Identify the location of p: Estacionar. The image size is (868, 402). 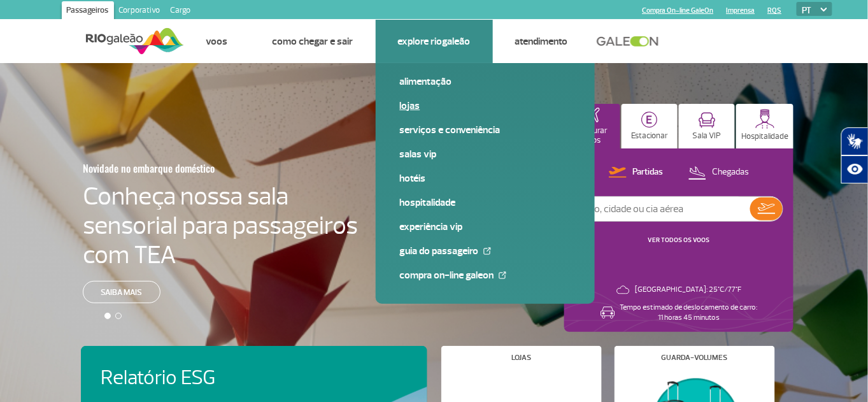
(649, 136).